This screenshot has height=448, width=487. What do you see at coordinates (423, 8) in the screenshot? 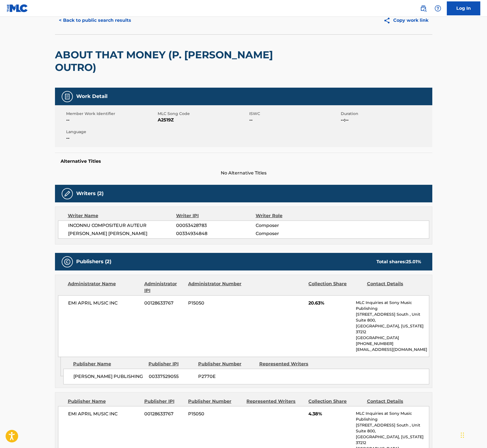
I see `a: Public Search` at bounding box center [423, 8].